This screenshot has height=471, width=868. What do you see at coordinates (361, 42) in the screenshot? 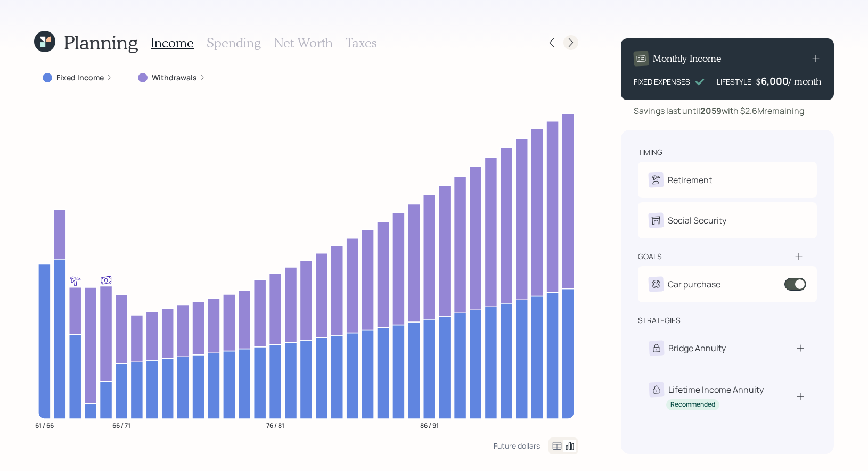
I see `h3: Taxes` at bounding box center [361, 42].